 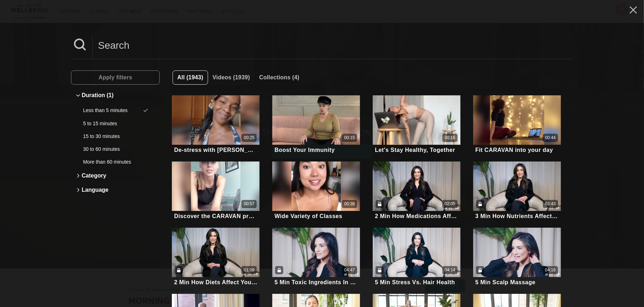 I want to click on div: 04:47, so click(x=350, y=270).